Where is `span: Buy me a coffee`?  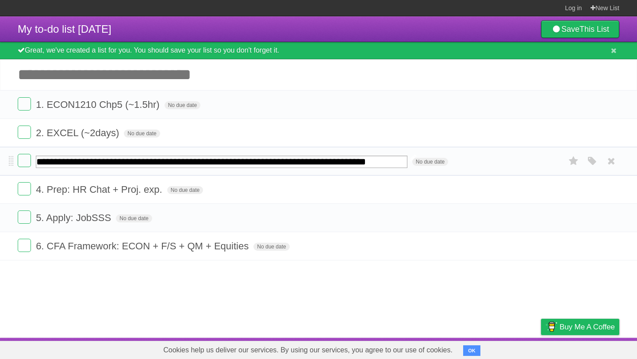 span: Buy me a coffee is located at coordinates (587, 327).